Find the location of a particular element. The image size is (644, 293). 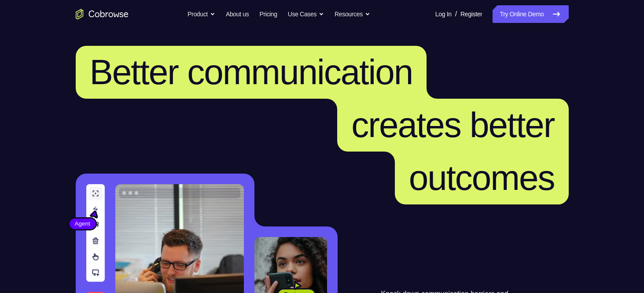

span: creates better is located at coordinates (453, 125).